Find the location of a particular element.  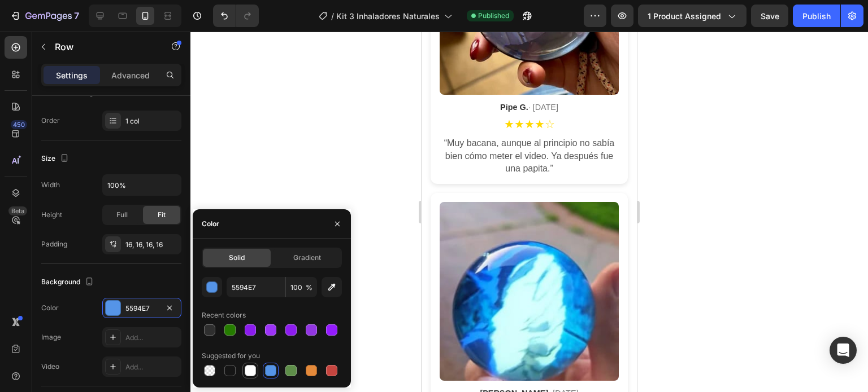

div: “Muy bacana, aunque al principio no sabía bien cómo meter el video. Ya después fue una papita.” is located at coordinates (108, 124).